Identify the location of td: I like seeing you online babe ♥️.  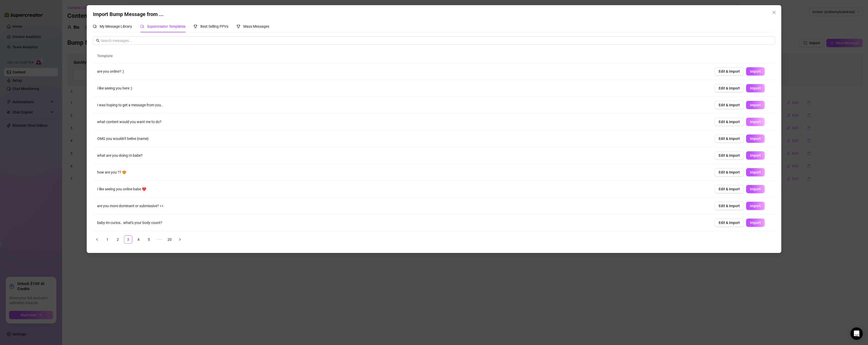
(402, 189).